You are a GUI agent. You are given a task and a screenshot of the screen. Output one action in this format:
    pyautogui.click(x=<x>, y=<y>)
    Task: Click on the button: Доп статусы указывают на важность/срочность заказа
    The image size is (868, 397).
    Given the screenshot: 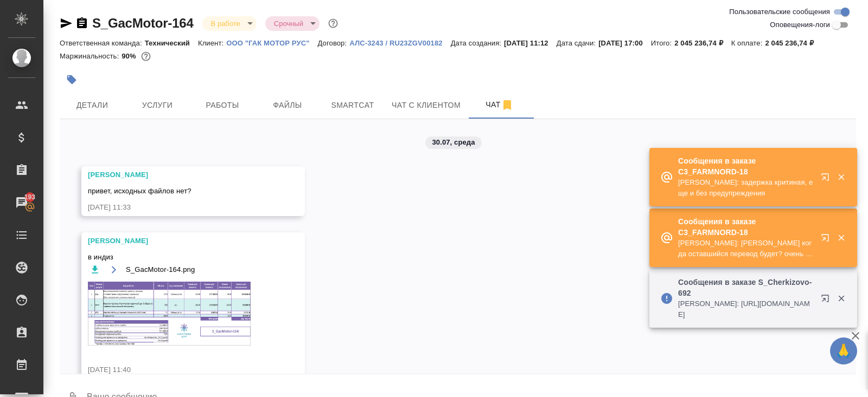 What is the action you would take?
    pyautogui.click(x=333, y=23)
    